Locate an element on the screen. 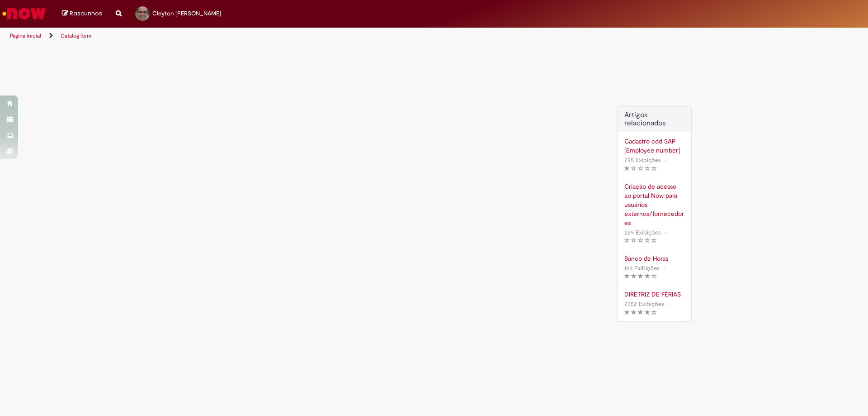 The height and width of the screenshot is (416, 868). span: 193 Exibições is located at coordinates (642, 268).